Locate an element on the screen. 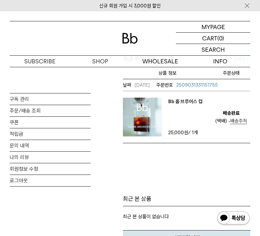 This screenshot has height=236, width=260. a: 회원정보 수정 is located at coordinates (50, 169).